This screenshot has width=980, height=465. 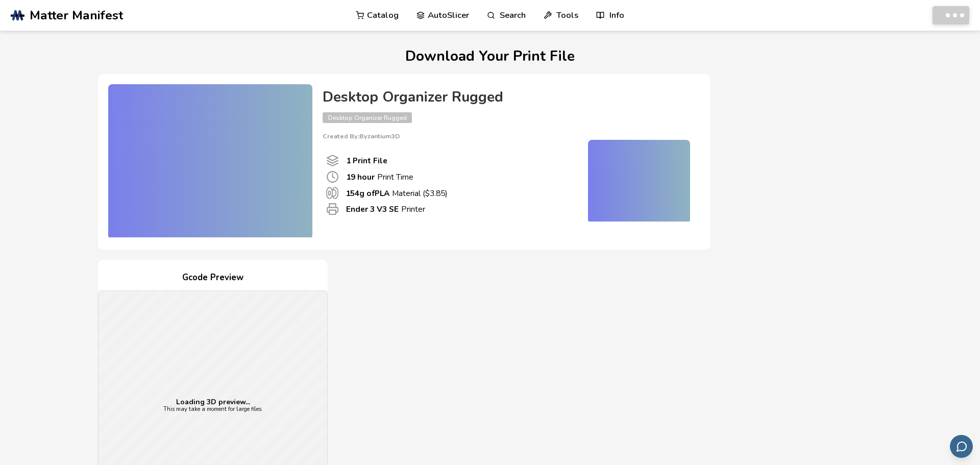 What do you see at coordinates (213, 409) in the screenshot?
I see `p: This may take a moment for large files.` at bounding box center [213, 409].